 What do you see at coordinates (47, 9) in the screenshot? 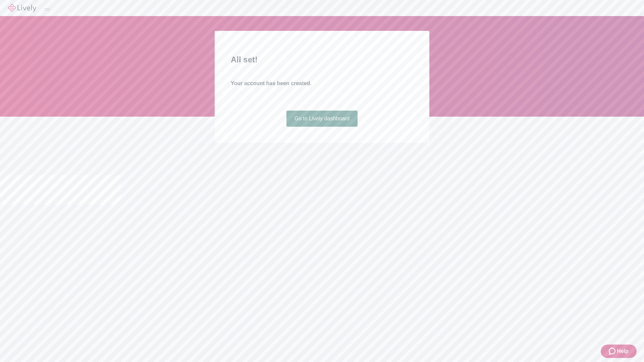
I see `button: Log out` at bounding box center [47, 9].